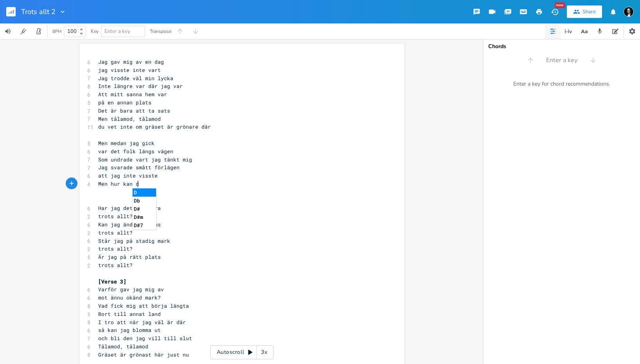 This screenshot has height=364, width=640. Describe the element at coordinates (242, 352) in the screenshot. I see `div: Autoscroll` at that location.